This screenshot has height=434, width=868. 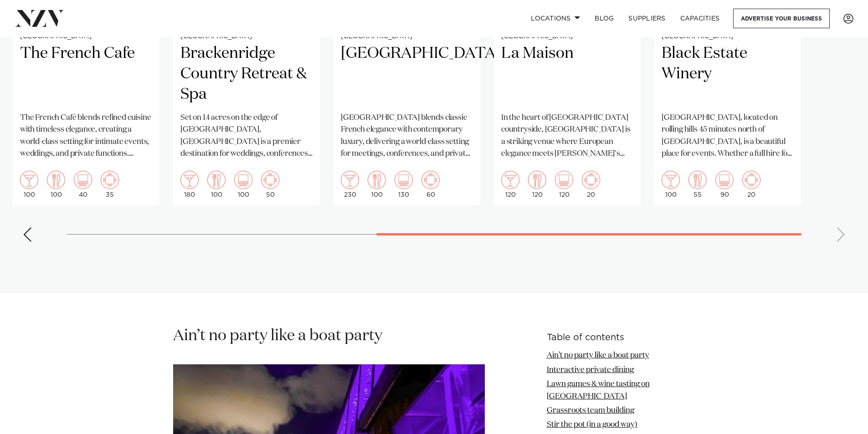 What do you see at coordinates (700, 18) in the screenshot?
I see `a: Capacities` at bounding box center [700, 18].